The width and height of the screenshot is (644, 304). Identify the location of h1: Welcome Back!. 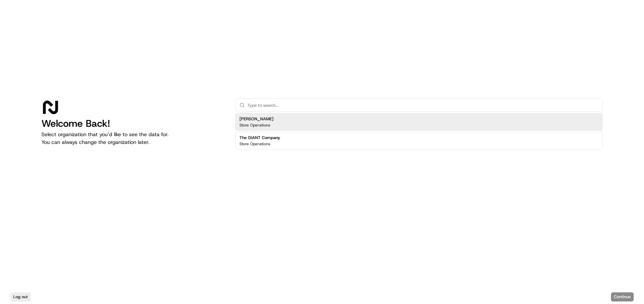
(133, 124).